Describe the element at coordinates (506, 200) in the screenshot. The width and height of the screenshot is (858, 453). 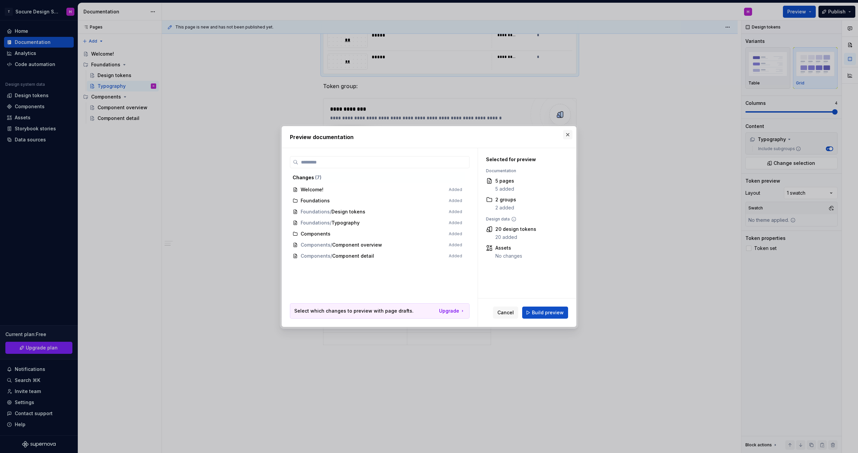
I see `div: 2 groups` at that location.